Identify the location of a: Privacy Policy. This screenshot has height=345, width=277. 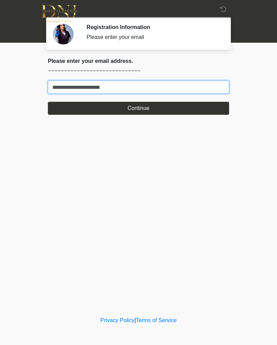
(118, 320).